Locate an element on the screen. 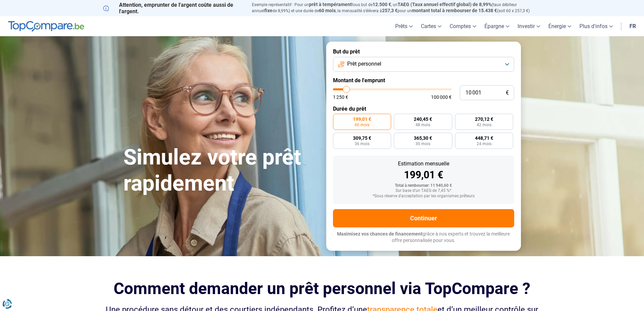 The width and height of the screenshot is (644, 311). span: 1 250 € is located at coordinates (341, 97).